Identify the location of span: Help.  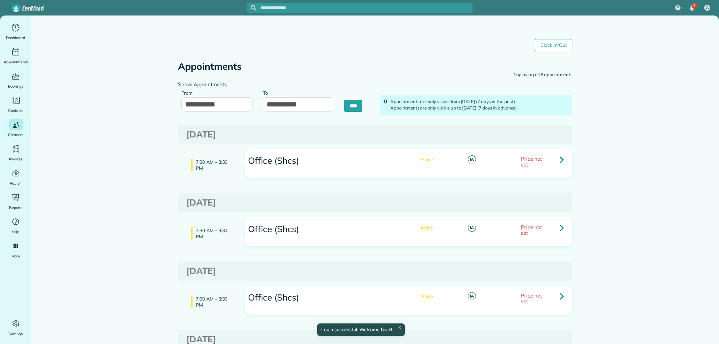
(16, 232).